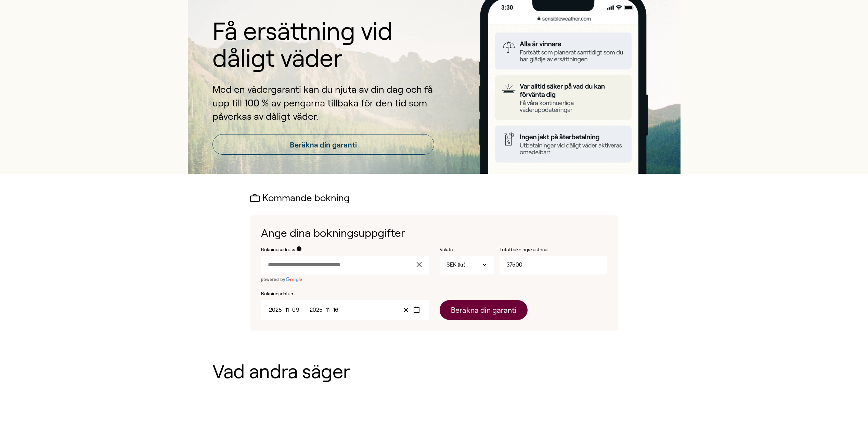 This screenshot has height=438, width=868. What do you see at coordinates (278, 250) in the screenshot?
I see `label: Bokningsadress` at bounding box center [278, 250].